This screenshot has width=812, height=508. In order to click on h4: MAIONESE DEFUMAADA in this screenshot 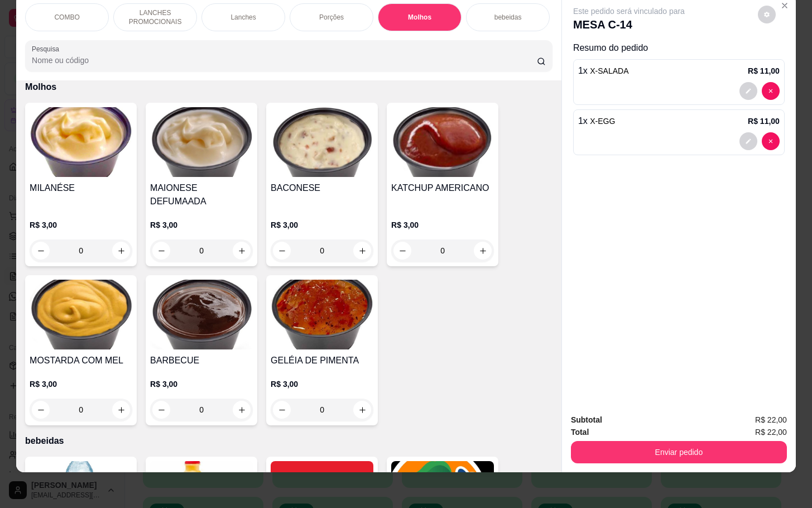, I will do `click(201, 195)`.